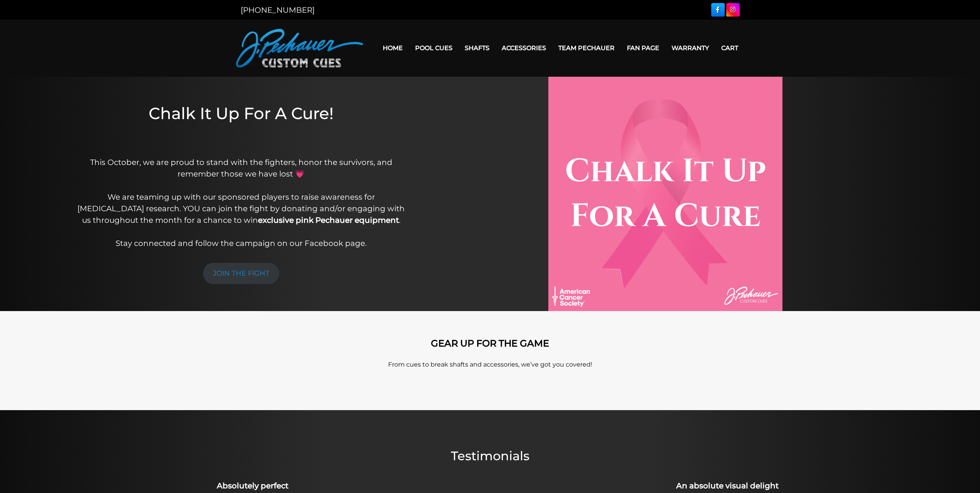 The height and width of the screenshot is (493, 980). Describe the element at coordinates (690, 47) in the screenshot. I see `a: Warranty` at that location.